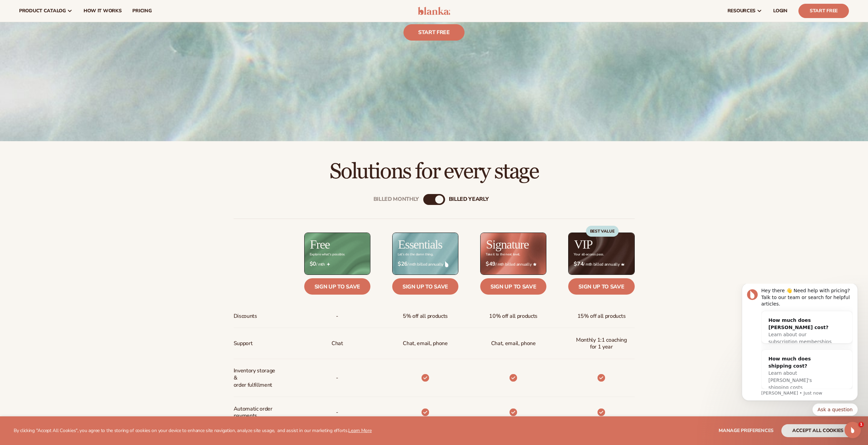 The height and width of the screenshot is (445, 868). I want to click on strong: $0, so click(313, 264).